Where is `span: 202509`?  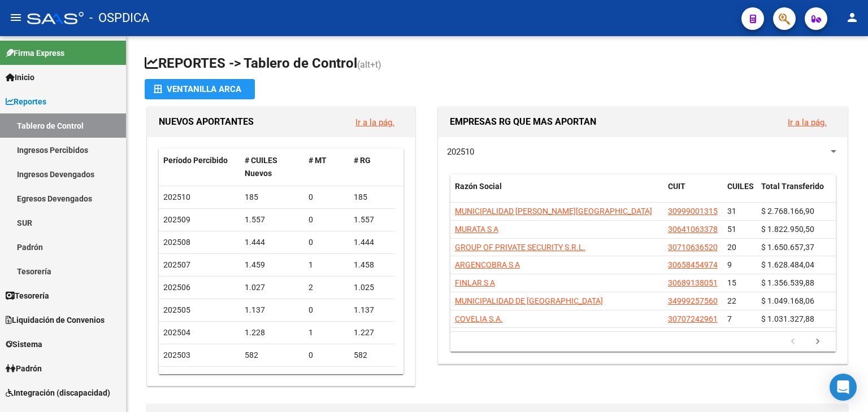 span: 202509 is located at coordinates (177, 220).